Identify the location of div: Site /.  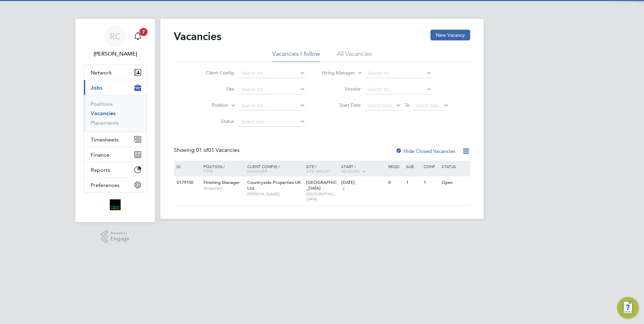
(322, 169).